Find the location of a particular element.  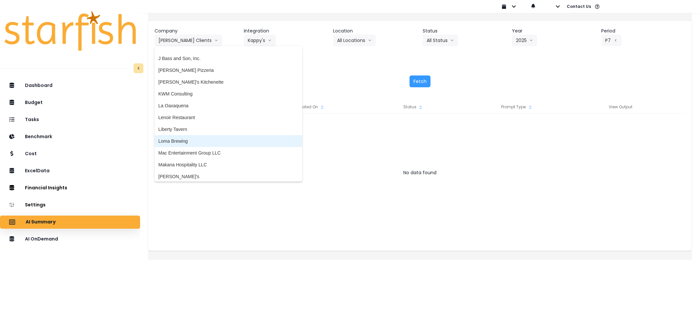

header: Period is located at coordinates (644, 31).